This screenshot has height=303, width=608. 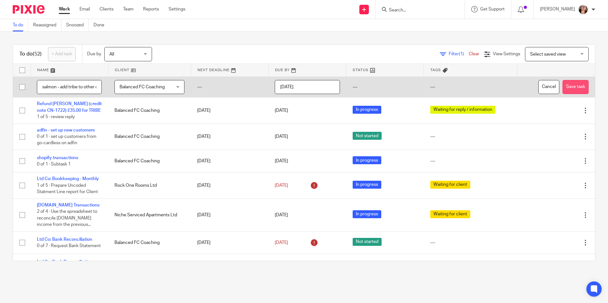 I want to click on span: 0 of 7 · Request Bank Statement, so click(x=69, y=246).